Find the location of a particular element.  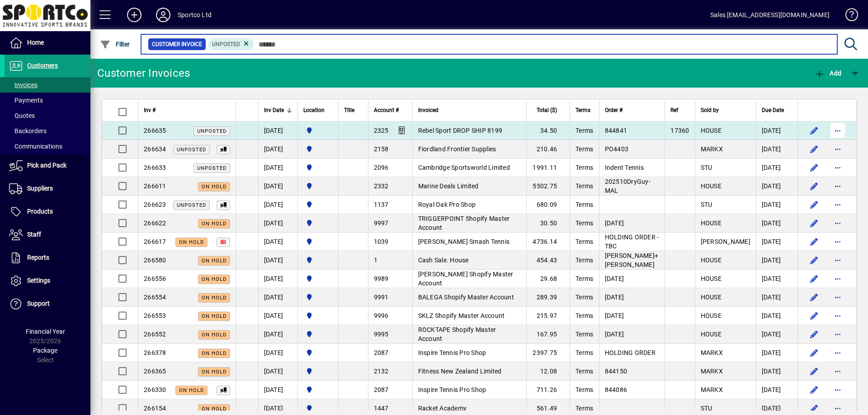

span: Invoices is located at coordinates (23, 85).